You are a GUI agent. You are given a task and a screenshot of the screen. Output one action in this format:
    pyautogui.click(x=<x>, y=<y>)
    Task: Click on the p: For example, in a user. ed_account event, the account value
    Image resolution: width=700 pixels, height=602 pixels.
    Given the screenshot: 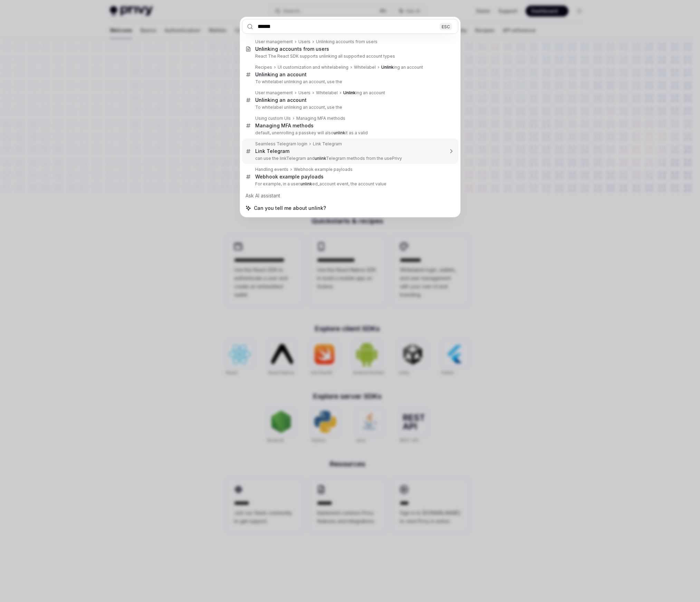 What is the action you would take?
    pyautogui.click(x=349, y=184)
    